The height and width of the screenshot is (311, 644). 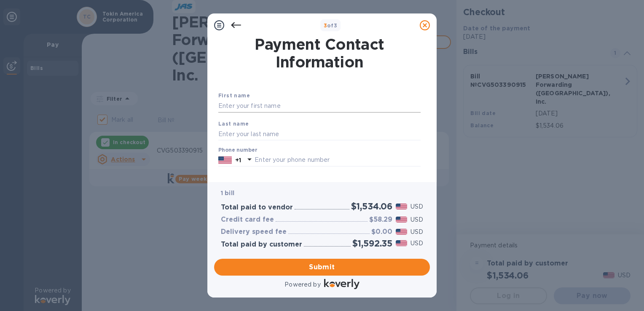 I want to click on p: +1, so click(x=238, y=160).